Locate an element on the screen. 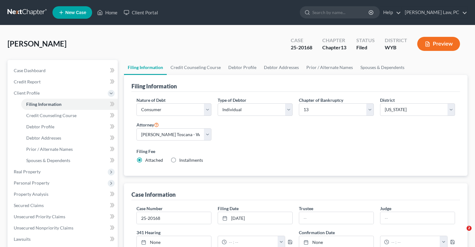  a: Secured Claims is located at coordinates (63, 205).